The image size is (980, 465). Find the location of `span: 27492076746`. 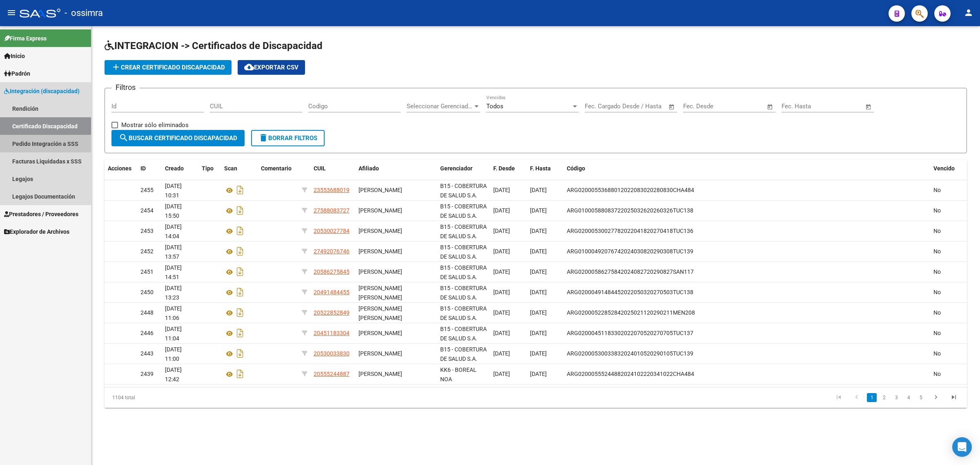

span: 27492076746 is located at coordinates (331, 251).